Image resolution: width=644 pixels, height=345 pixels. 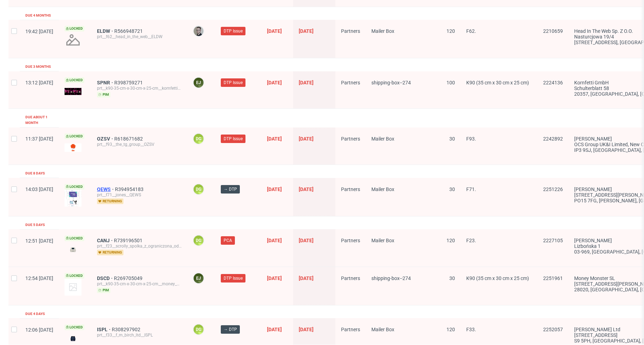 What do you see at coordinates (553, 189) in the screenshot?
I see `span: 2251226` at bounding box center [553, 189].